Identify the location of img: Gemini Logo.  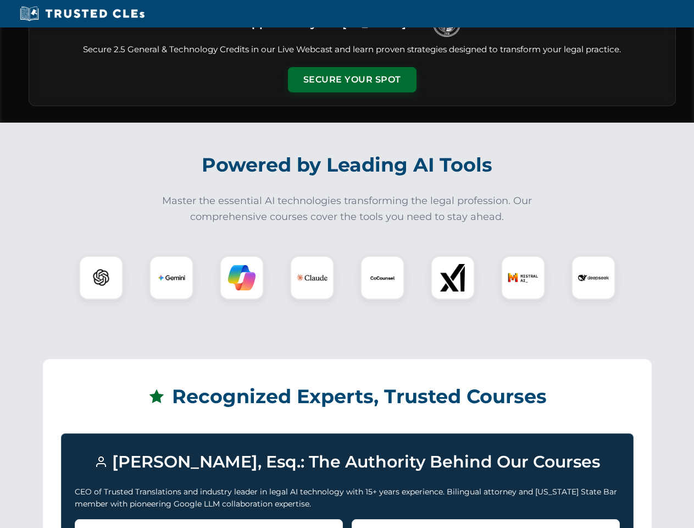
(172, 278).